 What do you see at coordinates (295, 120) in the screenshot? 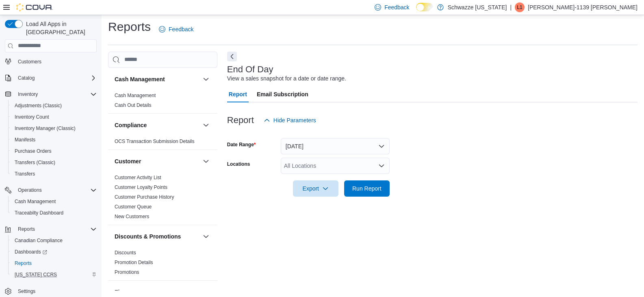
I see `span: Hide Parameters` at bounding box center [295, 120].